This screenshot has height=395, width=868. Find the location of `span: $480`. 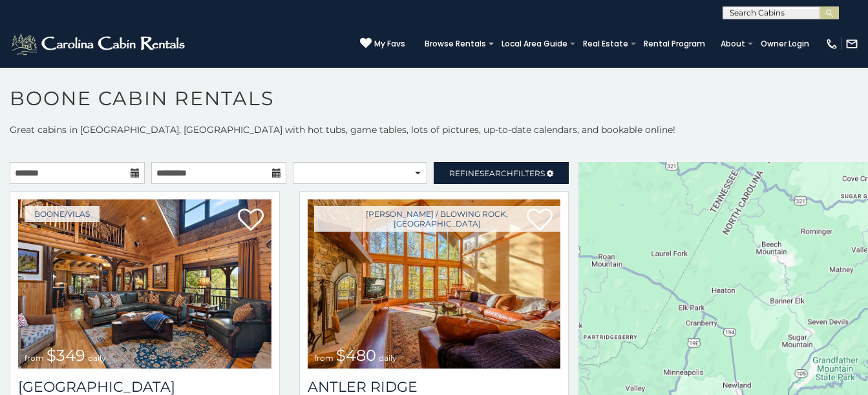

span: $480 is located at coordinates (356, 355).